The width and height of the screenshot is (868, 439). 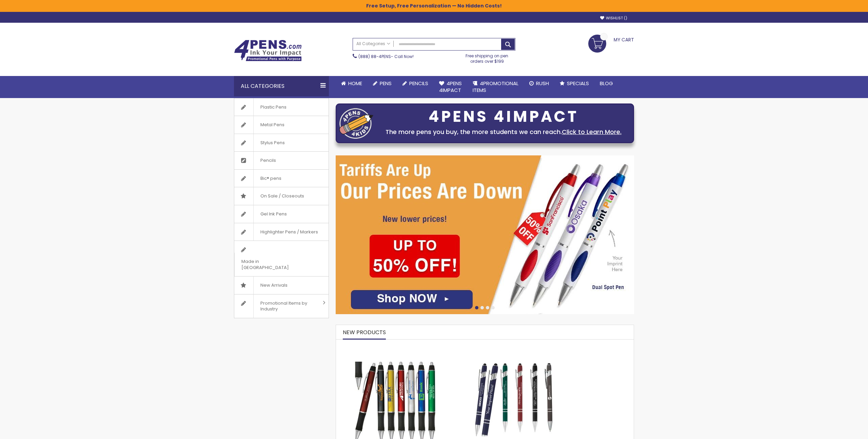 What do you see at coordinates (272, 143) in the screenshot?
I see `span: Stylus Pens` at bounding box center [272, 143].